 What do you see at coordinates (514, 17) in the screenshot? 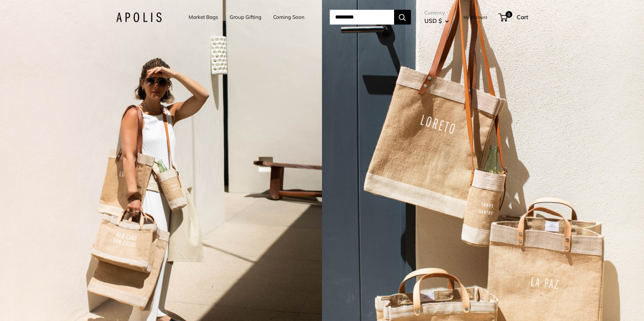
I see `a: 0 Cart` at bounding box center [514, 17].